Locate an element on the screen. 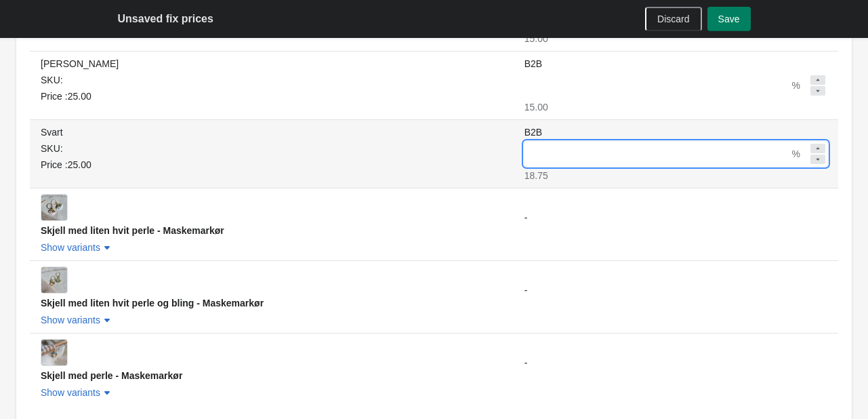 The image size is (868, 419). span: Discard is located at coordinates (672, 19).